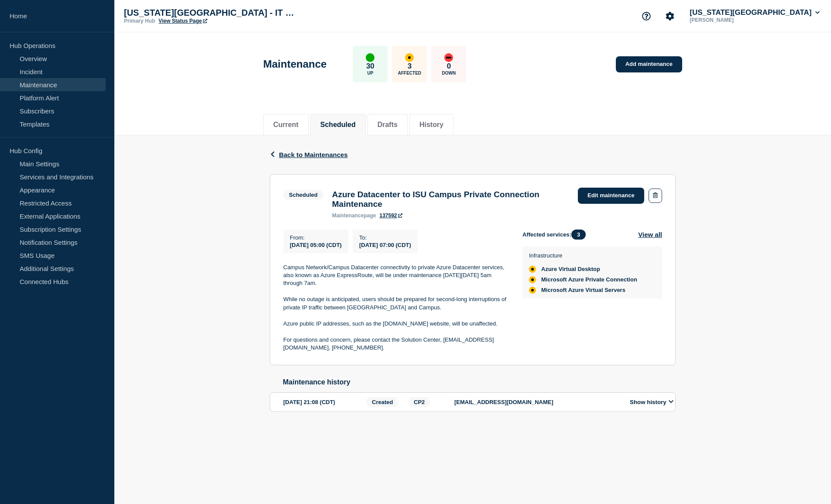  What do you see at coordinates (370, 58) in the screenshot?
I see `div: up` at bounding box center [370, 58].